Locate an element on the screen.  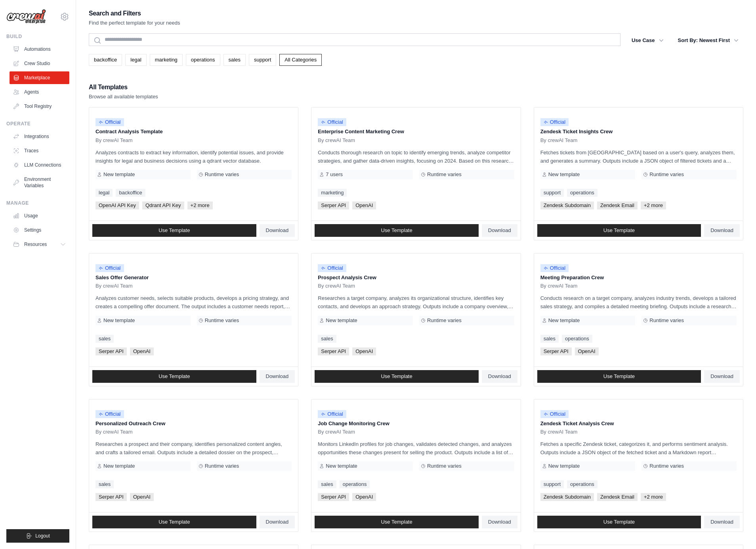
span: Zendesk Email is located at coordinates (617, 497).